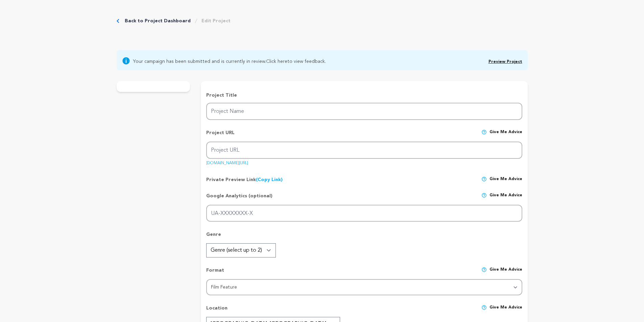 The height and width of the screenshot is (322, 644). What do you see at coordinates (364, 96) in the screenshot?
I see `p: Project Title` at bounding box center [364, 96].